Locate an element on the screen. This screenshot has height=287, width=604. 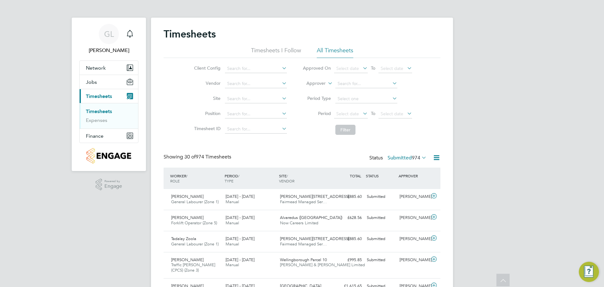
span: Timesheets is located at coordinates (99, 96).